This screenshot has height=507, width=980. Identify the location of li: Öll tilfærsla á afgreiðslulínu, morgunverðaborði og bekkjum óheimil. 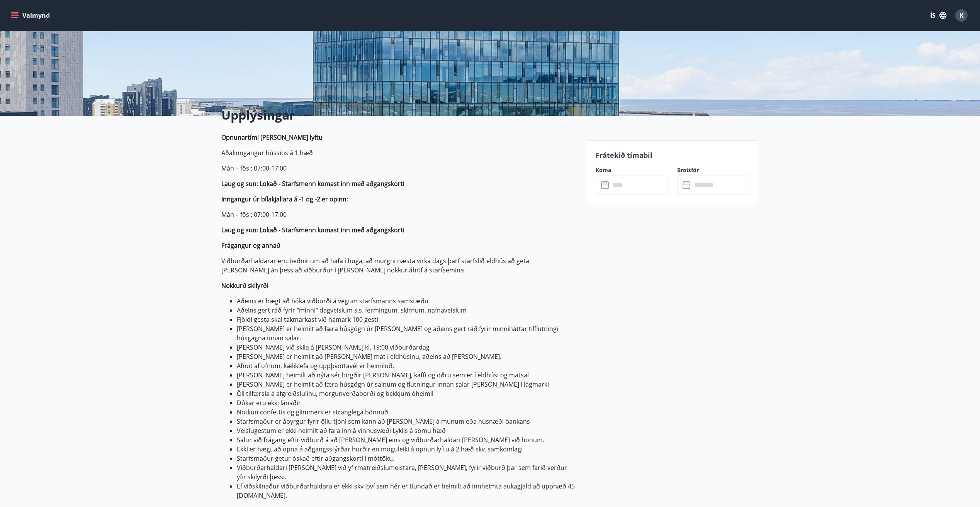
(407, 393).